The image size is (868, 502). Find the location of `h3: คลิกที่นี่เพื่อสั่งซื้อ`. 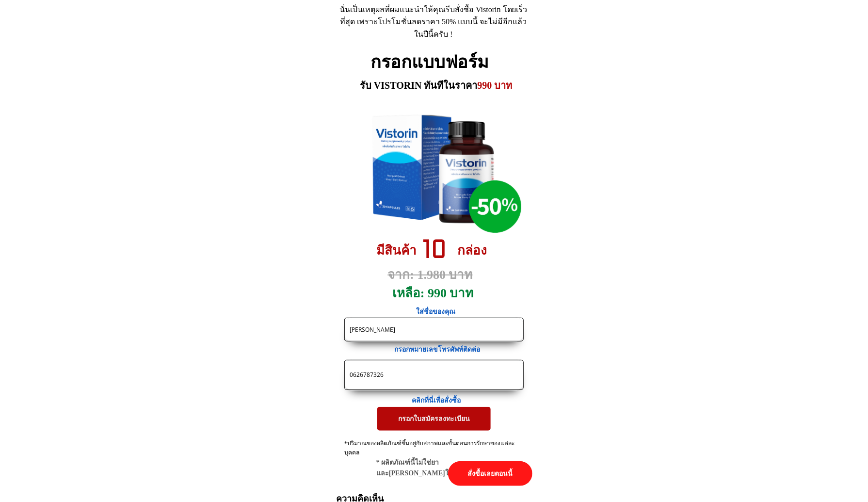

h3: คลิกที่นี่เพื่อสั่งซื้อ is located at coordinates (441, 400).